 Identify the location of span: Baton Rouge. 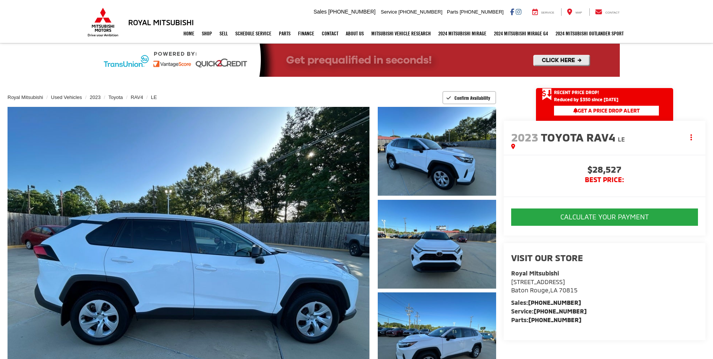
(530, 289).